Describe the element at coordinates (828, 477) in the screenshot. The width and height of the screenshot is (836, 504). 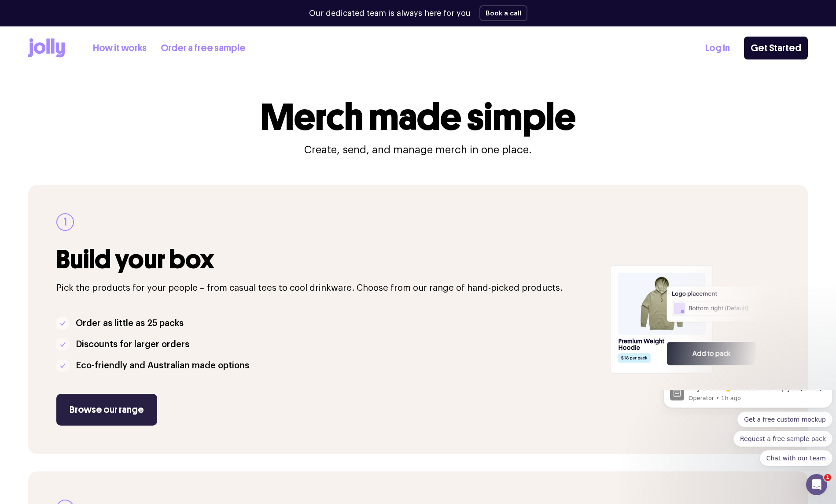
I see `span: 1` at that location.